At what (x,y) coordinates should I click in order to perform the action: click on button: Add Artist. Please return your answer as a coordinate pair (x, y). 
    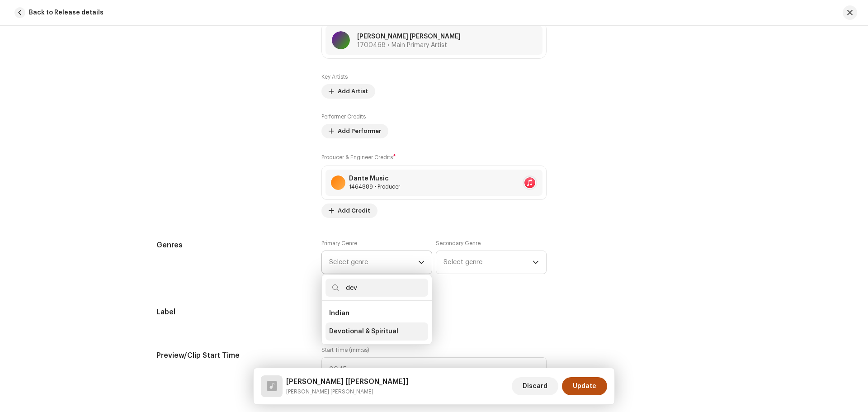
    Looking at the image, I should click on (348, 91).